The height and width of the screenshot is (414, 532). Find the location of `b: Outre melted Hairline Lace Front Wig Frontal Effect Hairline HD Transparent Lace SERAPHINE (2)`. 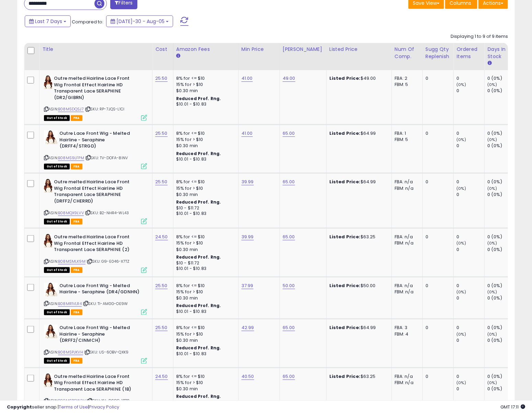

b: Outre melted Hairline Lace Front Wig Frontal Effect Hairline HD Transparent Lace SERAPHINE (2) is located at coordinates (95, 244).